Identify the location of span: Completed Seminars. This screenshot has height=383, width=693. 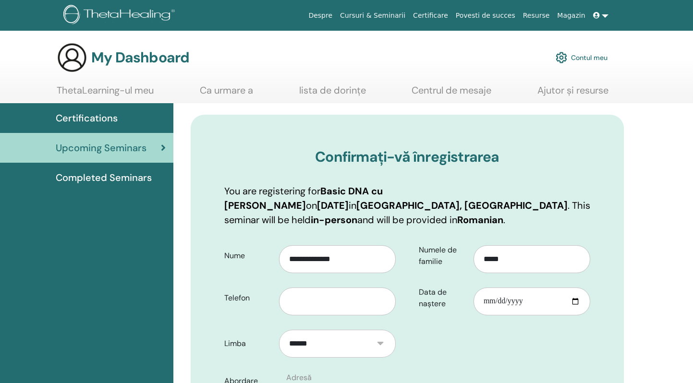
(104, 178).